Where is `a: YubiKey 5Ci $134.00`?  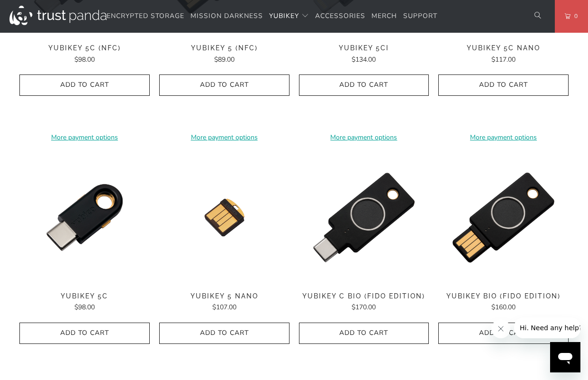
a: YubiKey 5Ci $134.00 is located at coordinates (364, 54).